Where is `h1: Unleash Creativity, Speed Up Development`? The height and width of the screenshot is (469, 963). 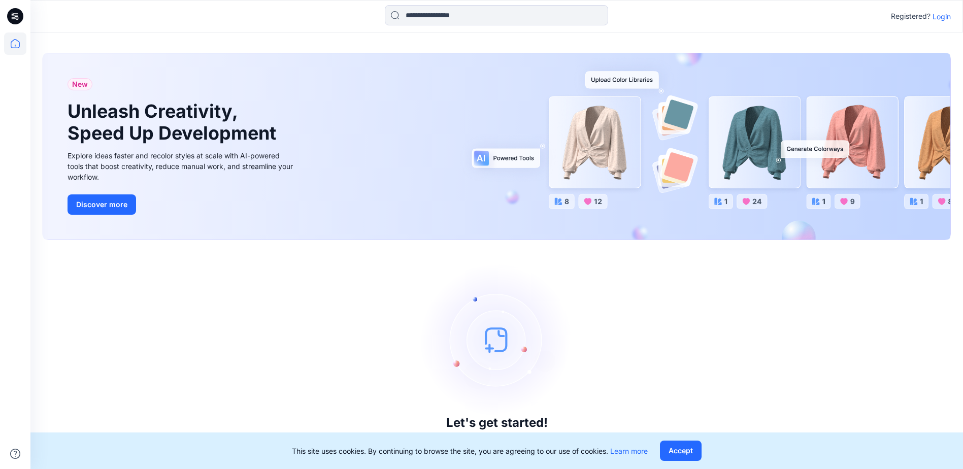 h1: Unleash Creativity, Speed Up Development is located at coordinates (174, 122).